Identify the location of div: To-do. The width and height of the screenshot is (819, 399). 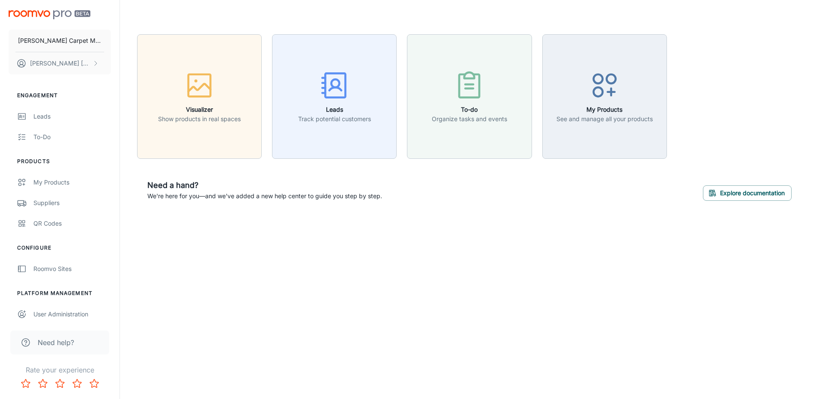
(72, 137).